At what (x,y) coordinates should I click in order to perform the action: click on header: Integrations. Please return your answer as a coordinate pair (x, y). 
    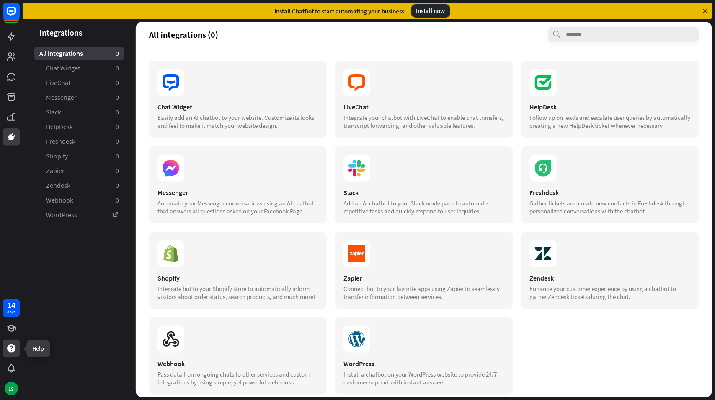
    Looking at the image, I should click on (79, 32).